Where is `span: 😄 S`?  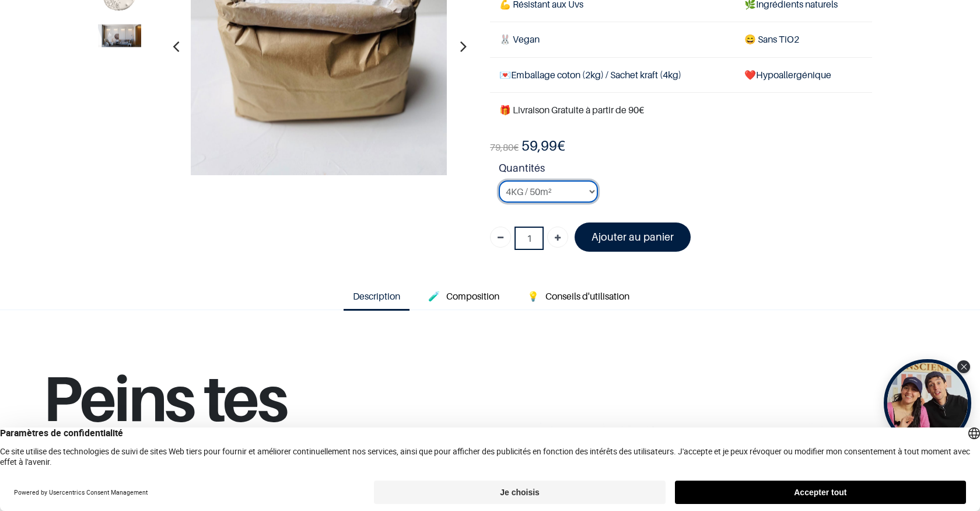
span: 😄 S is located at coordinates (754, 39).